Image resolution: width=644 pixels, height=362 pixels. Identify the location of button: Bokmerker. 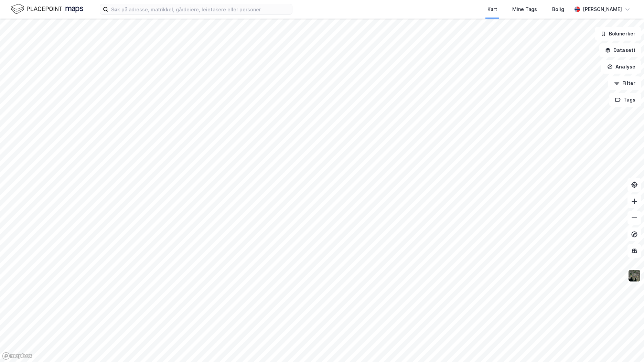
(617, 34).